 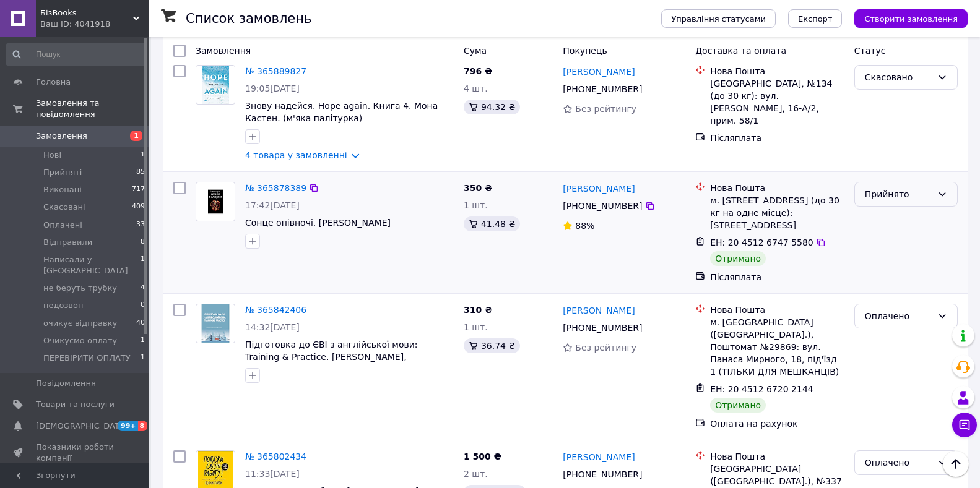 What do you see at coordinates (66, 384) in the screenshot?
I see `span: Повідомлення` at bounding box center [66, 384].